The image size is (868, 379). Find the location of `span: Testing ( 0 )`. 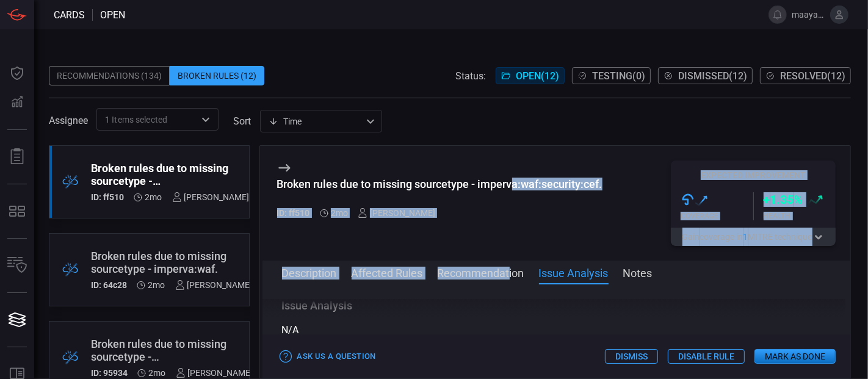

span: Testing ( 0 ) is located at coordinates (618, 76).